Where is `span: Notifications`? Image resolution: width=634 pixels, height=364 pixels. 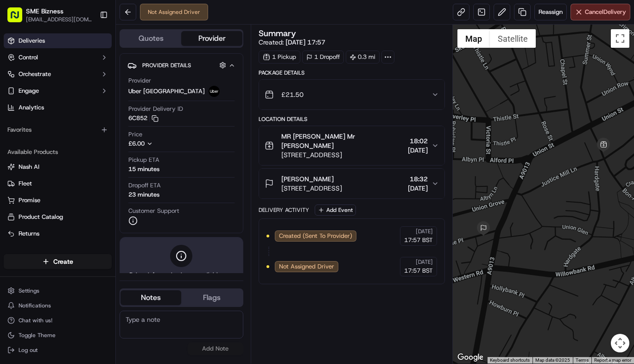
span: Notifications is located at coordinates (35, 305).